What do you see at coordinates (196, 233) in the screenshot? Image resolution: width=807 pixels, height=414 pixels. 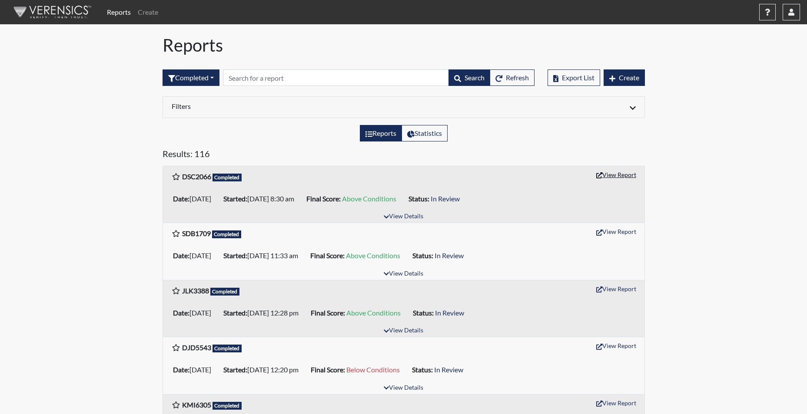 I see `b: SDB1709` at bounding box center [196, 233].